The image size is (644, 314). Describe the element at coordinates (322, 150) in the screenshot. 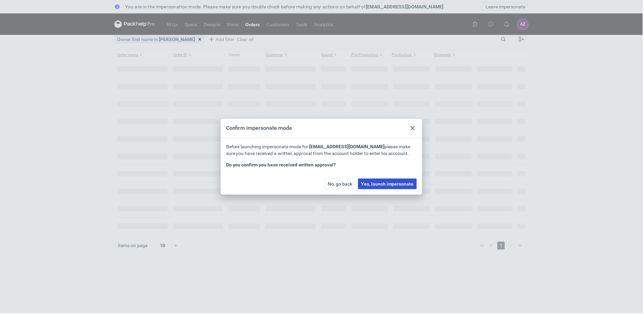

I see `p: Before launching impersonate mode for: please make sure you have received a written approval from...` at that location.